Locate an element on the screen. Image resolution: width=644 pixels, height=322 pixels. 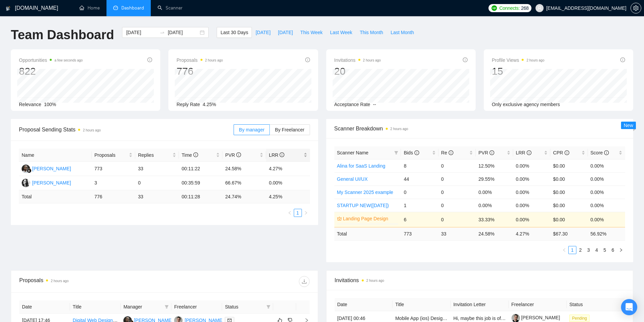
img: UL is located at coordinates (26, 183).